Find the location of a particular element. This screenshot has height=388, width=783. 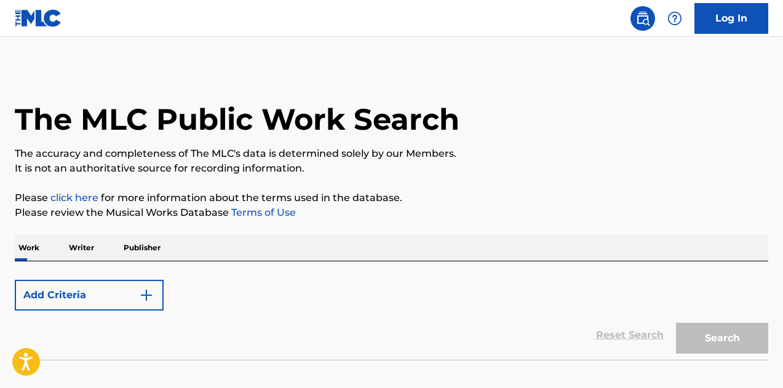

a: Public Search is located at coordinates (643, 18).